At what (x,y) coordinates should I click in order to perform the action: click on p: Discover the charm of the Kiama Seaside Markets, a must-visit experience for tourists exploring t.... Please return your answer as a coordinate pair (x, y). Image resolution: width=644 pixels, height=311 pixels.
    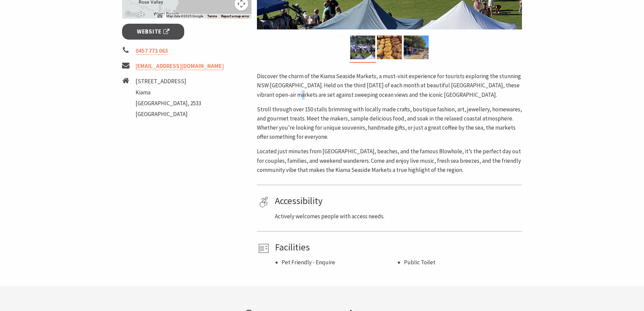
    Looking at the image, I should click on (390, 86).